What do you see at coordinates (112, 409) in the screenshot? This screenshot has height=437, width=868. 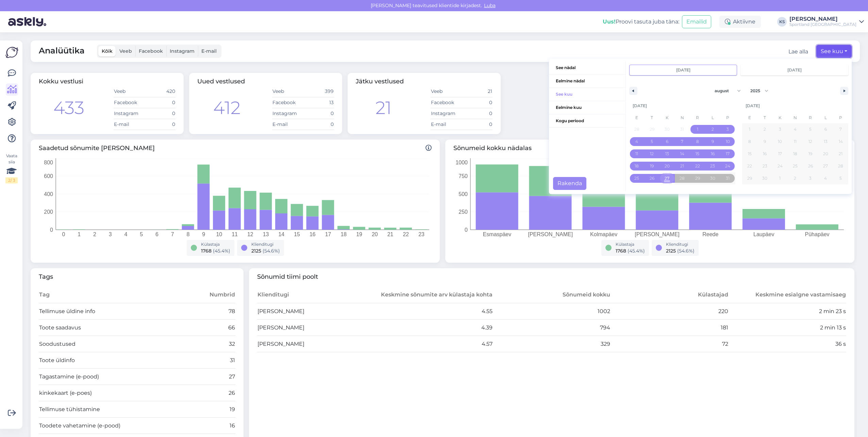 I see `td: Tellimuse tühistamine` at bounding box center [112, 409].